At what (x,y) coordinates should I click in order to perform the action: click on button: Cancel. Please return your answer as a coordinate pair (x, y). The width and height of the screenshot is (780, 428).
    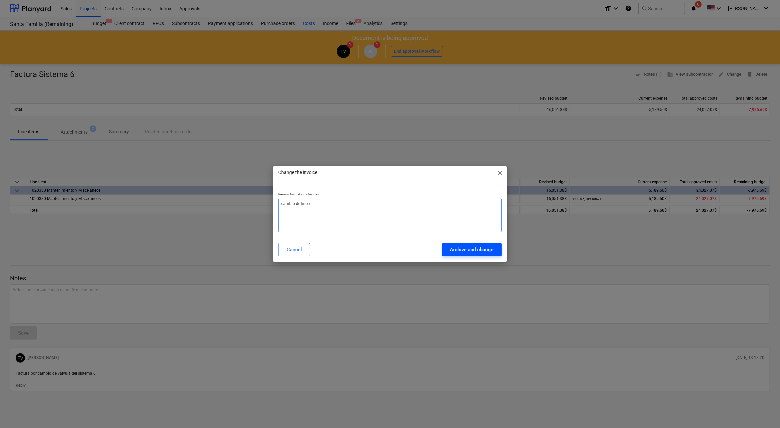
    Looking at the image, I should click on (294, 250).